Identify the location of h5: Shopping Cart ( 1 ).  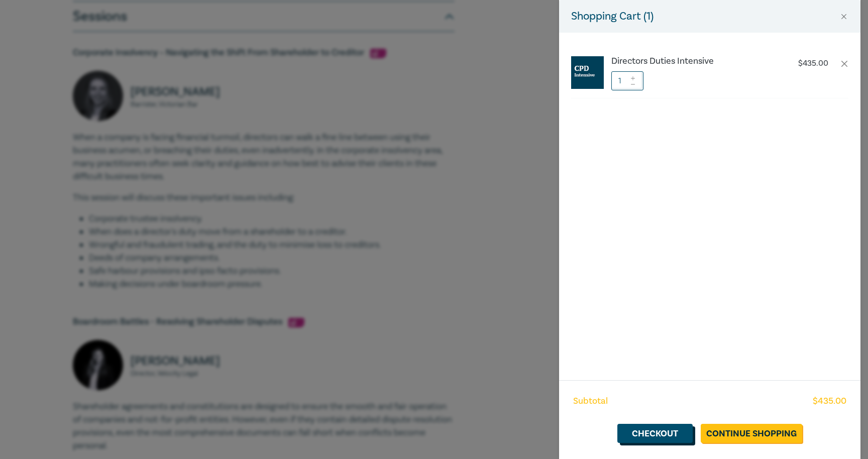
(612, 16).